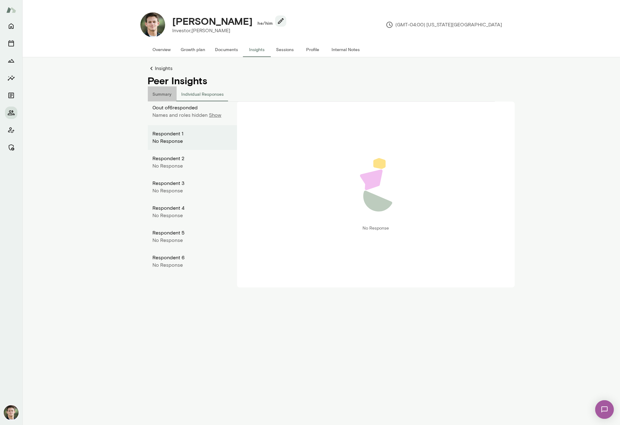  I want to click on div: Respondent 3, so click(192, 183).